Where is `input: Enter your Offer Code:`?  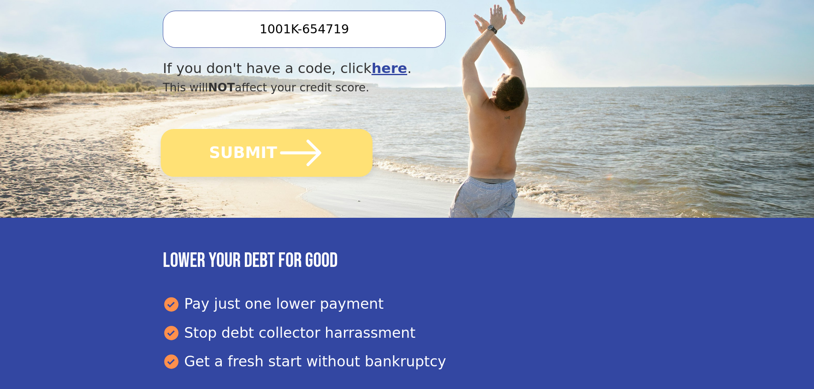
input: Enter your Offer Code: is located at coordinates (304, 29).